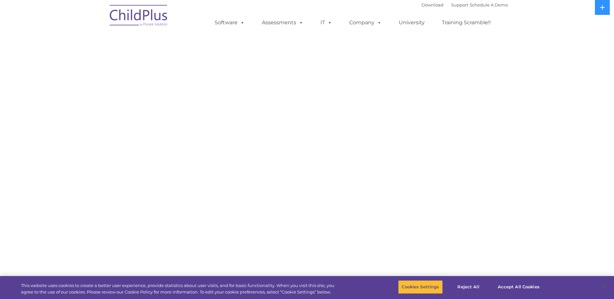 Image resolution: width=614 pixels, height=299 pixels. I want to click on button: Close, so click(603, 287).